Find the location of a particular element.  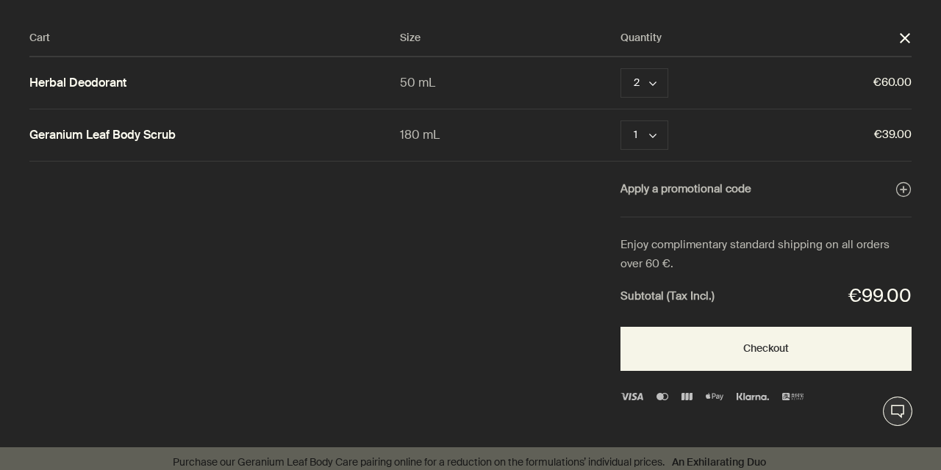

div: Cart is located at coordinates (215, 38).